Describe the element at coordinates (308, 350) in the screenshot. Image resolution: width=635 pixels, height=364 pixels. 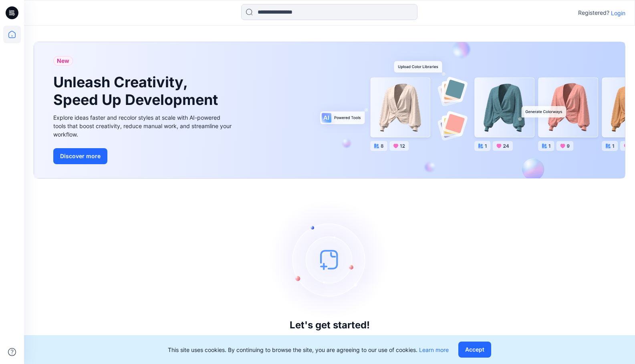
I see `p: This site uses cookies. By continuing to browse the site, you are agreeing to our use of cookies.` at that location.